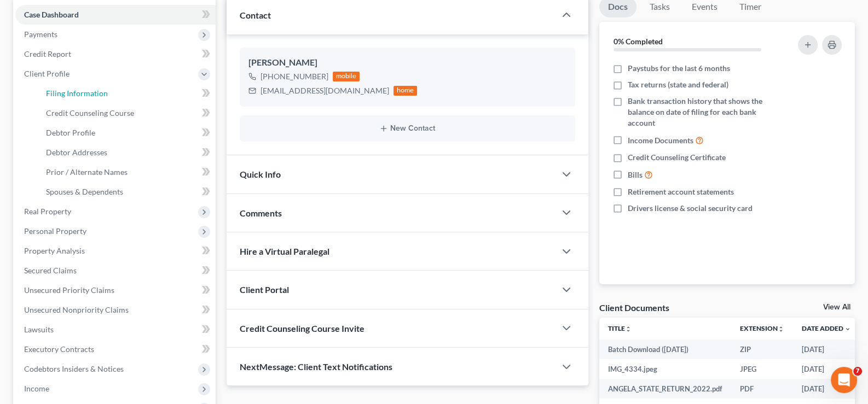 The image size is (868, 404). Describe the element at coordinates (51, 270) in the screenshot. I see `span: Secured Claims` at that location.